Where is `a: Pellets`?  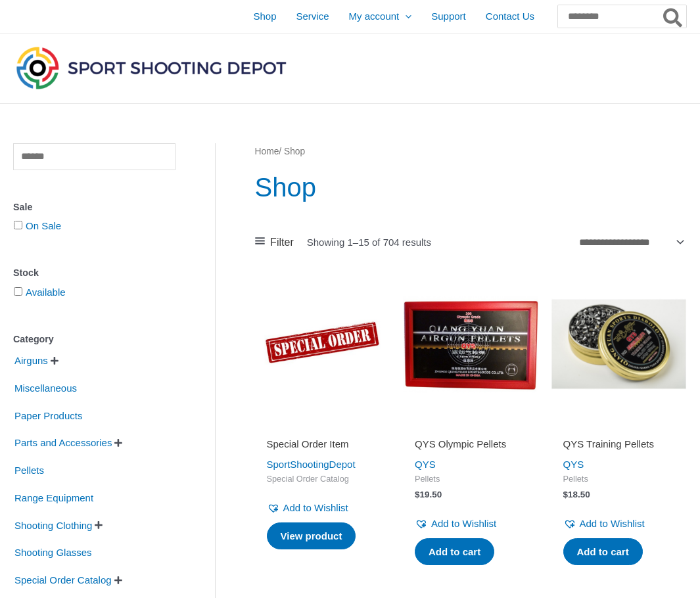
a: Pellets is located at coordinates (29, 470).